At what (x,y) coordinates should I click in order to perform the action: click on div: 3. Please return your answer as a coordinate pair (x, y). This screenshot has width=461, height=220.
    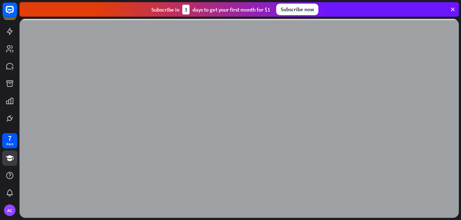
    Looking at the image, I should click on (186, 9).